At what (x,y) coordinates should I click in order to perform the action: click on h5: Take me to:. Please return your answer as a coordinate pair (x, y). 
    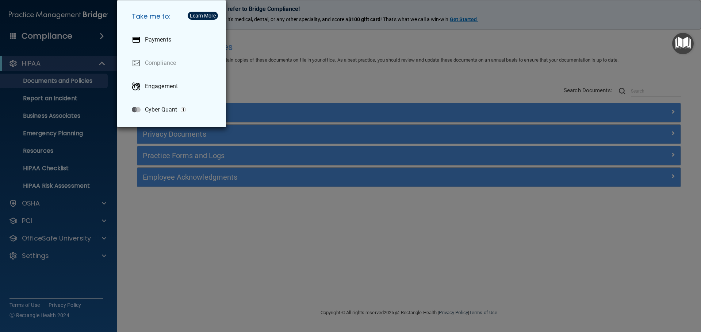
    Looking at the image, I should click on (173, 16).